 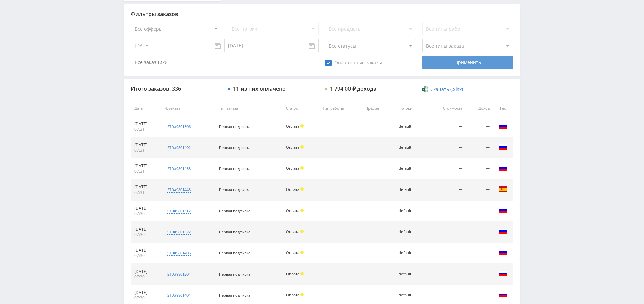 What do you see at coordinates (146, 109) in the screenshot?
I see `th: Дата` at bounding box center [146, 109].